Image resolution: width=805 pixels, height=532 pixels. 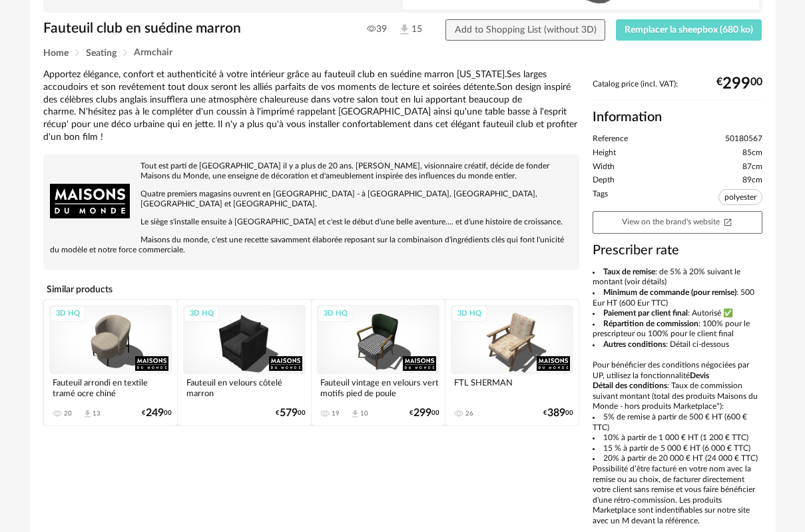 What do you see at coordinates (56, 53) in the screenshot?
I see `span: Home` at bounding box center [56, 53].